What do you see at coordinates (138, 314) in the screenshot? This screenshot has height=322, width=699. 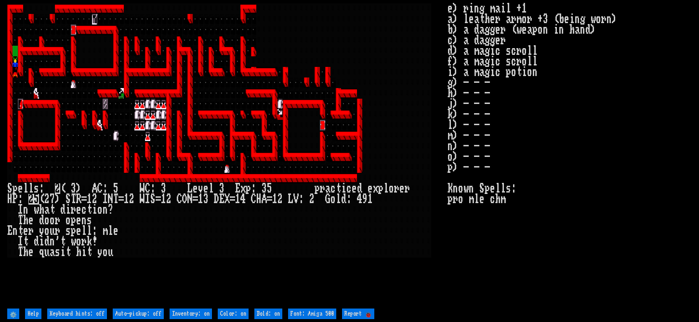 I see `input: Auto-pickup: off` at bounding box center [138, 314].